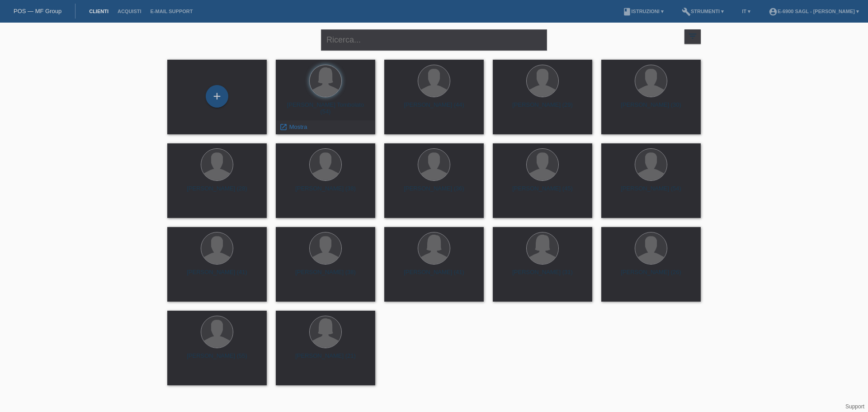 This screenshot has width=868, height=412. I want to click on a: POS — MF Group, so click(37, 11).